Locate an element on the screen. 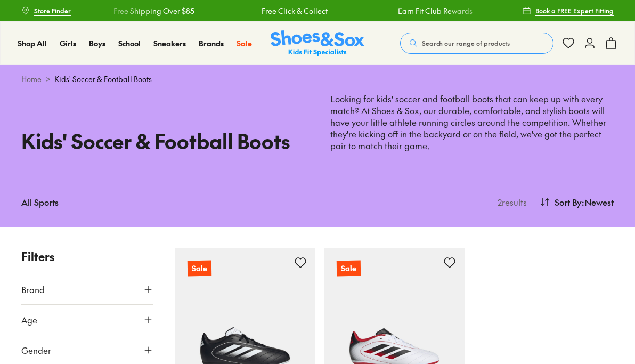  a: Free Shipping Over $85 is located at coordinates (154, 11).